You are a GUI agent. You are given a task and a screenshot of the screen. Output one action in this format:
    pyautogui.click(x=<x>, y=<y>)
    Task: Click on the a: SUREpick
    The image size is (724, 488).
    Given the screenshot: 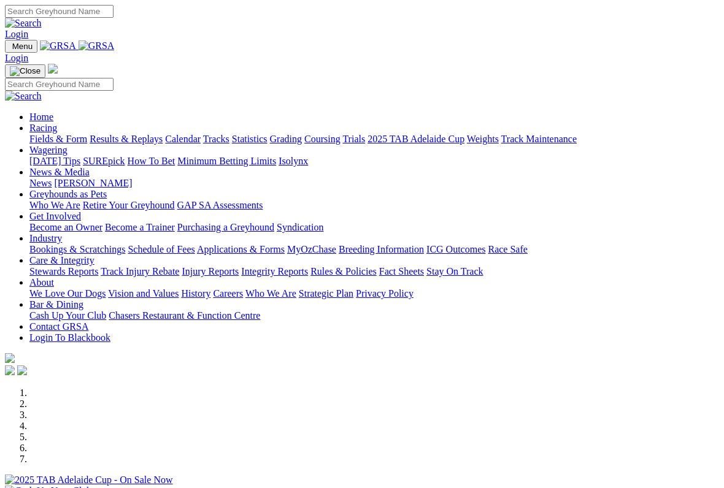 What is the action you would take?
    pyautogui.click(x=104, y=161)
    